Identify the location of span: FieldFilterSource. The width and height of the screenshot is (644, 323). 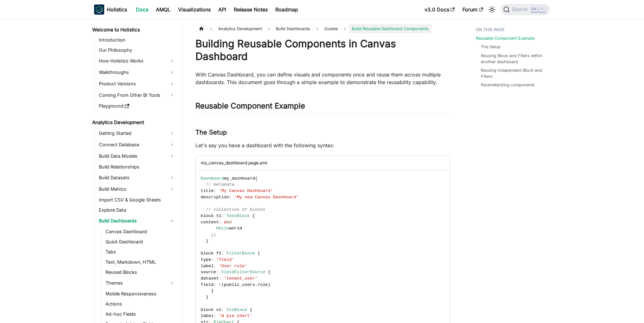
(244, 272).